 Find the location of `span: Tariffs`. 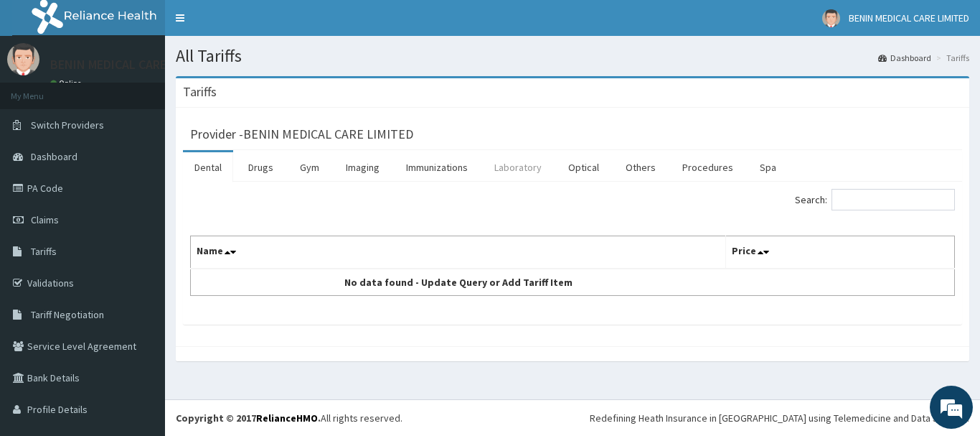

span: Tariffs is located at coordinates (44, 251).